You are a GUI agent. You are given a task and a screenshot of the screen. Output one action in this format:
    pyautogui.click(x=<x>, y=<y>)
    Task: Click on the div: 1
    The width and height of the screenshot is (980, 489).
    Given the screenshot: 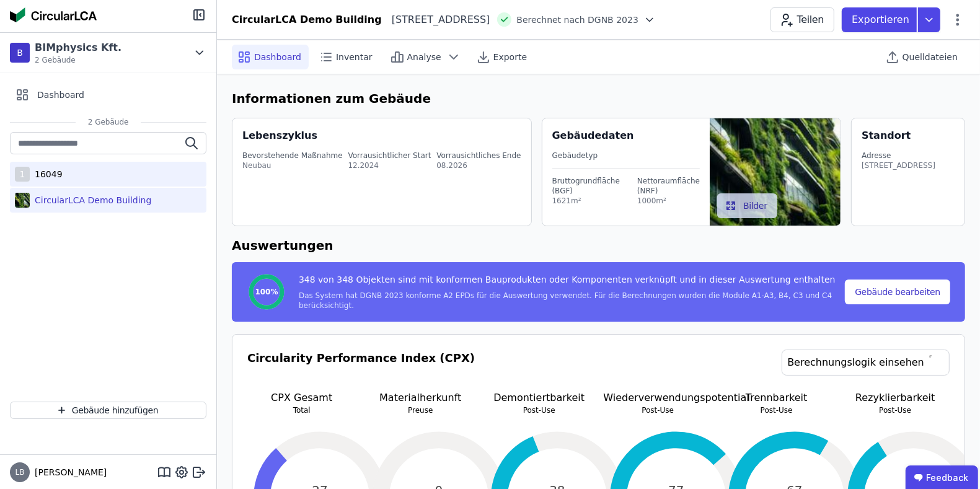 What is the action you would take?
    pyautogui.click(x=22, y=174)
    